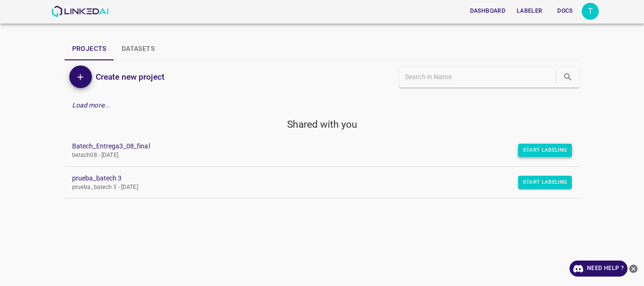 Image resolution: width=644 pixels, height=286 pixels. Describe the element at coordinates (89, 49) in the screenshot. I see `button: Projects` at that location.